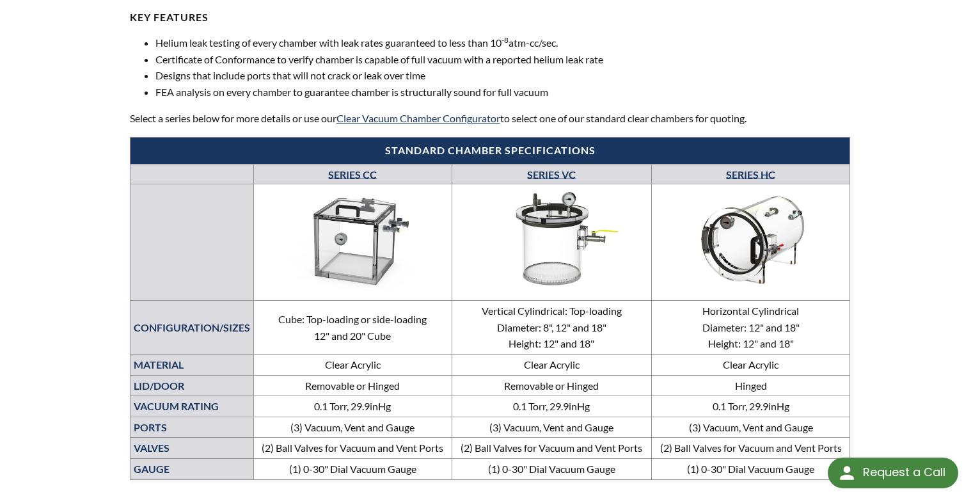 The width and height of the screenshot is (980, 496). What do you see at coordinates (191, 406) in the screenshot?
I see `td: VACUUM RATING` at bounding box center [191, 406].